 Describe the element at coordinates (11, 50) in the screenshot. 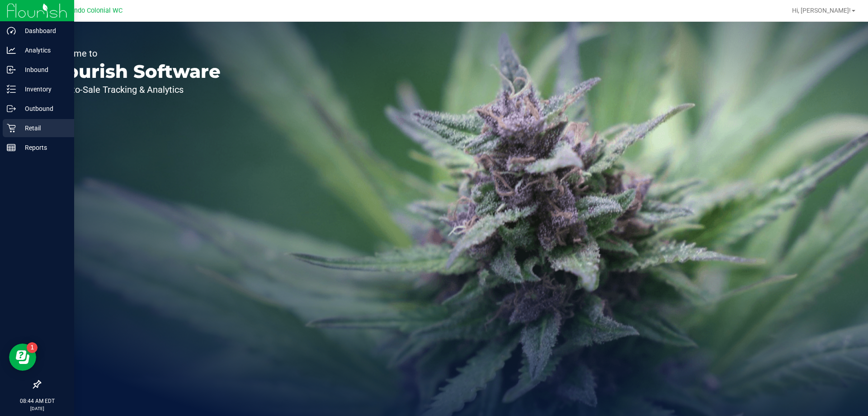

I see `inline-svg: Analytics` at that location.